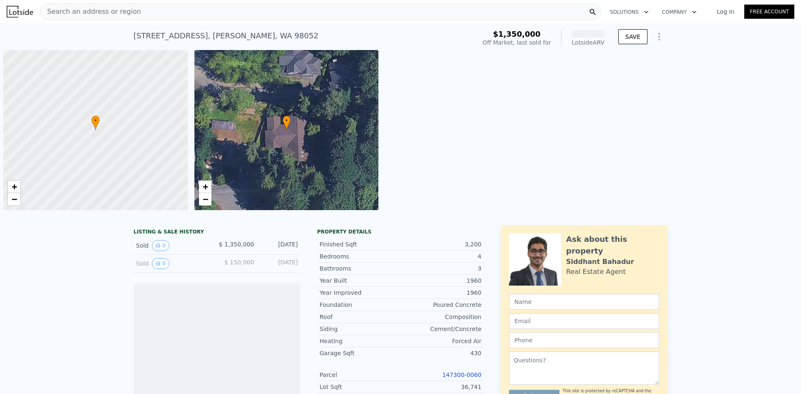  I want to click on div: Lot Sqft, so click(360, 387).